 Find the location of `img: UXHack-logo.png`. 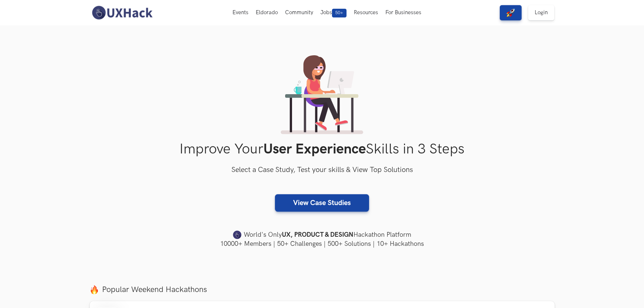

img: UXHack-logo.png is located at coordinates (122, 13).